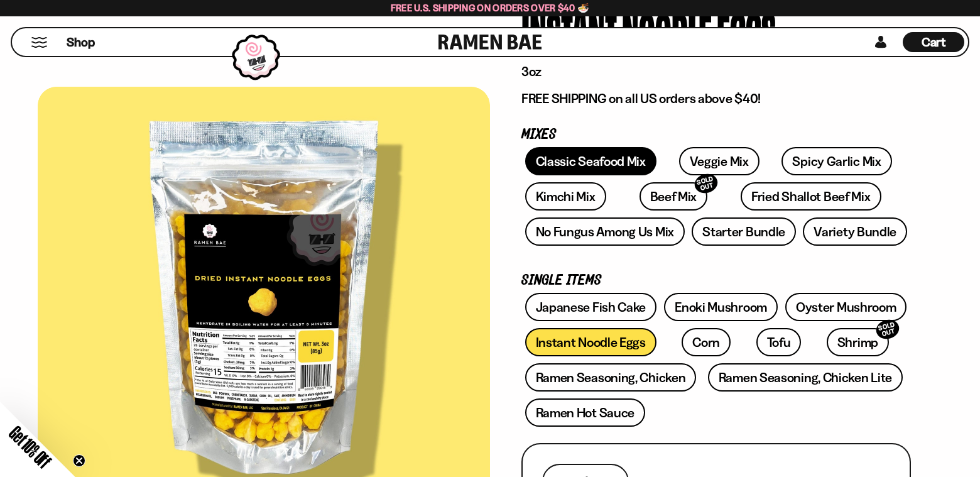 The height and width of the screenshot is (477, 980). What do you see at coordinates (80, 42) in the screenshot?
I see `span: Shop` at bounding box center [80, 42].